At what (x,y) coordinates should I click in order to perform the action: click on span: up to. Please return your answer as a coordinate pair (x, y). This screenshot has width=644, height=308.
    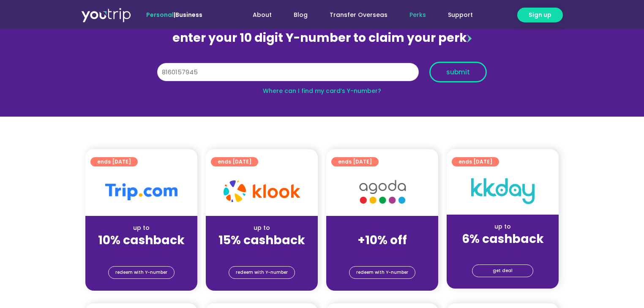
    Looking at the image, I should click on (382, 228).